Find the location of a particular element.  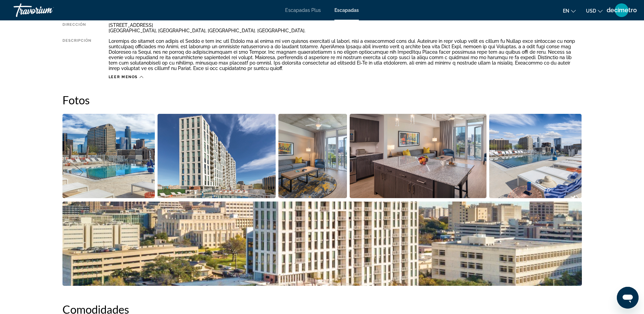

div: Descripción is located at coordinates (77, 55).